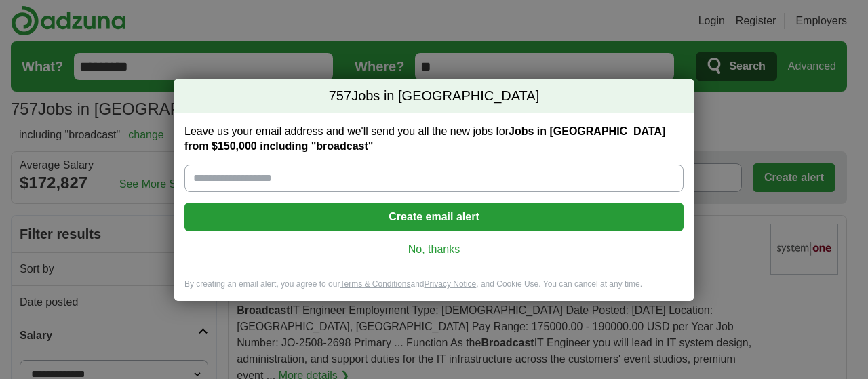 The width and height of the screenshot is (868, 379). I want to click on a: Privacy Notice, so click(450, 284).